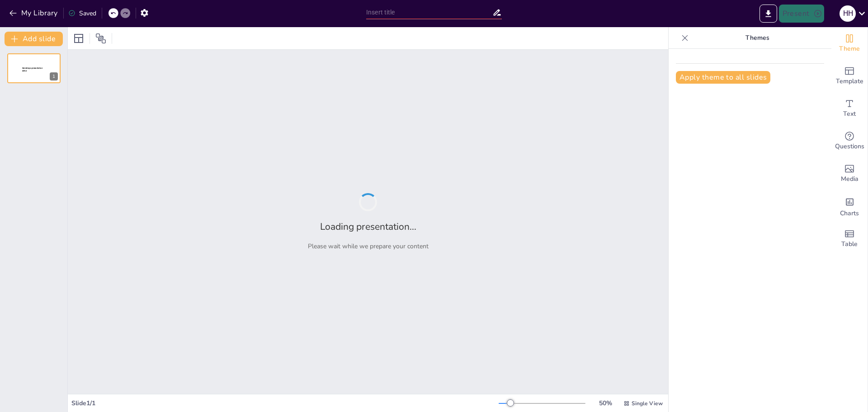 This screenshot has height=412, width=868. Describe the element at coordinates (82, 13) in the screenshot. I see `div: Saved` at that location.